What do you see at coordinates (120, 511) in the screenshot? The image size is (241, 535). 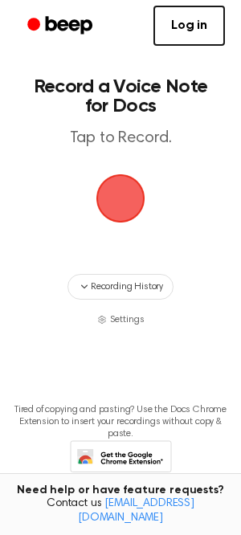 I see `span: Contact us` at bounding box center [120, 511].